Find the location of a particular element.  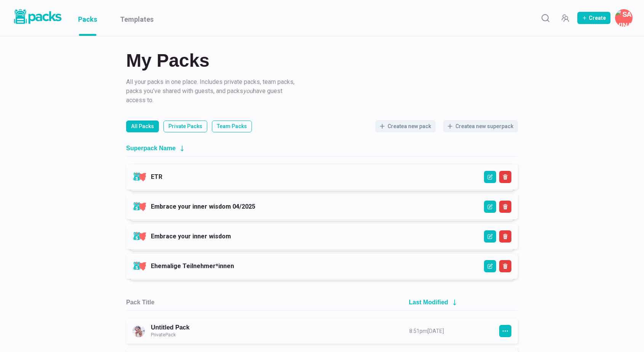

button: Createa new superpack is located at coordinates (481, 126).